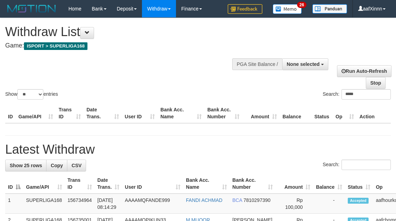 This screenshot has height=221, width=396. What do you see at coordinates (257, 64) in the screenshot?
I see `div: PGA Site Balance /` at bounding box center [257, 64].